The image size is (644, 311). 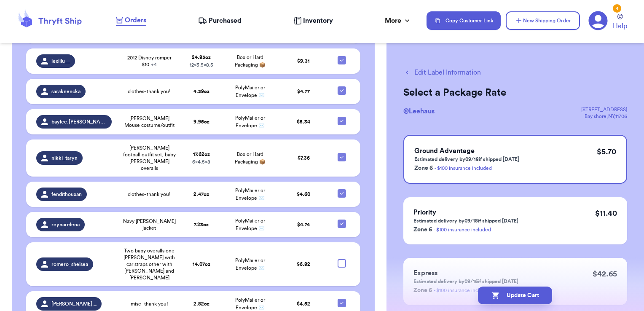 What do you see at coordinates (313, 21) in the screenshot?
I see `a: Inventory` at bounding box center [313, 21].